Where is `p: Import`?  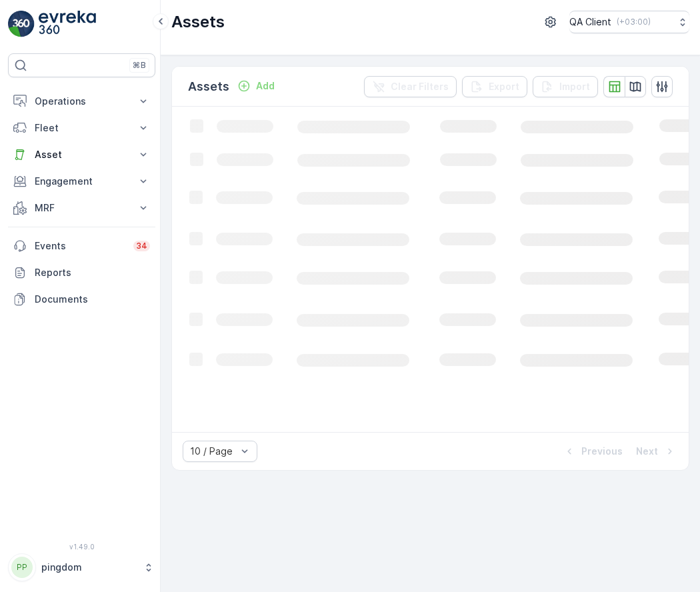
p: Import is located at coordinates (575, 86).